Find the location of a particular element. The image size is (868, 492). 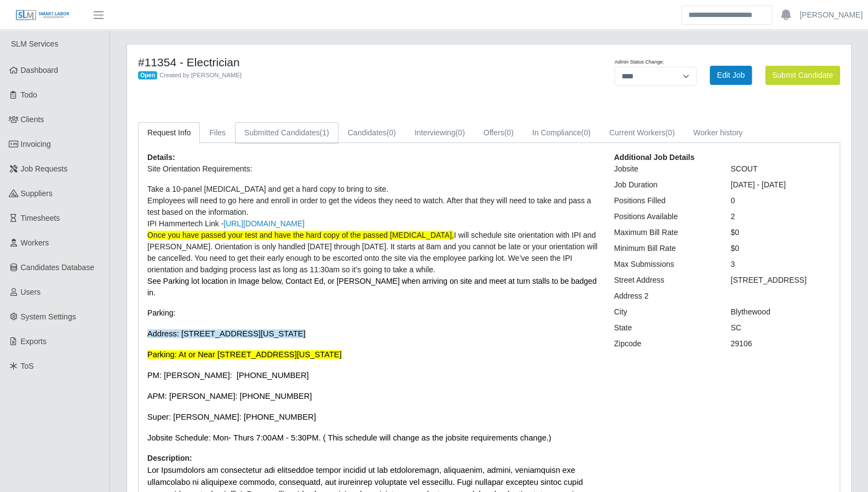

div: SCOUT is located at coordinates (781, 168).